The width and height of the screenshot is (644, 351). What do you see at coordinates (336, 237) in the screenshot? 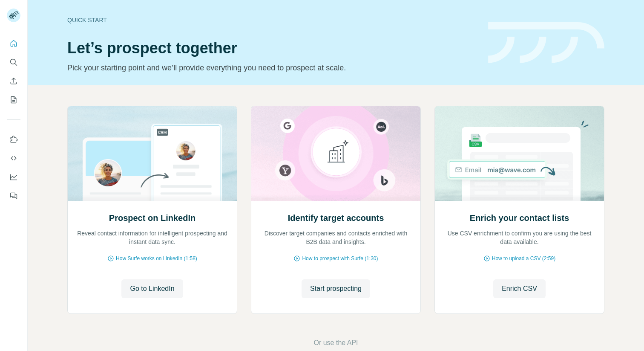
I see `p: Discover target companies and contacts enriched with B2B data and insights.` at bounding box center [336, 237].